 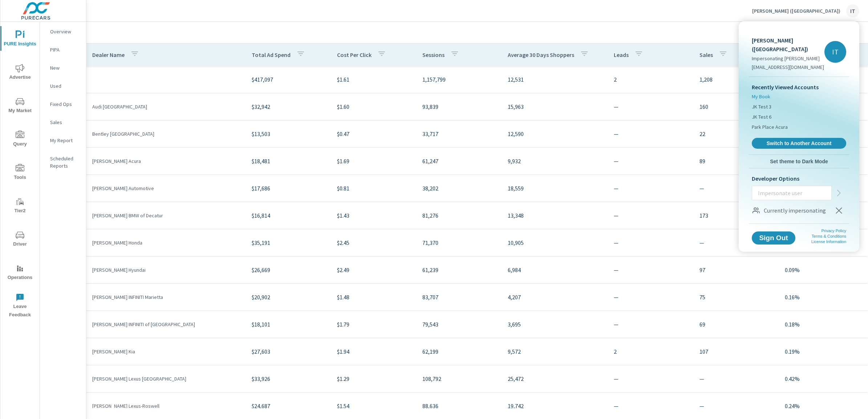 What do you see at coordinates (799, 143) in the screenshot?
I see `a: Switch to Another Account` at bounding box center [799, 143].